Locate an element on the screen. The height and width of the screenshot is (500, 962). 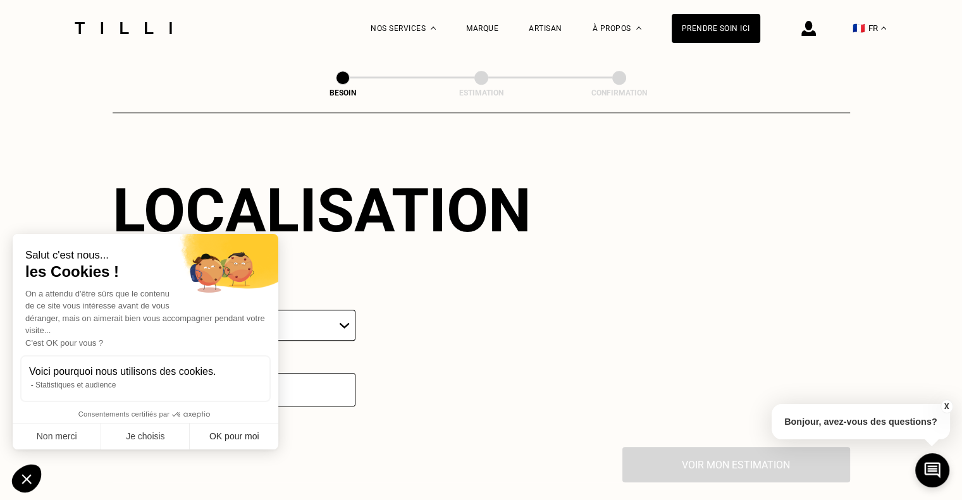
a: Marque is located at coordinates (482, 28).